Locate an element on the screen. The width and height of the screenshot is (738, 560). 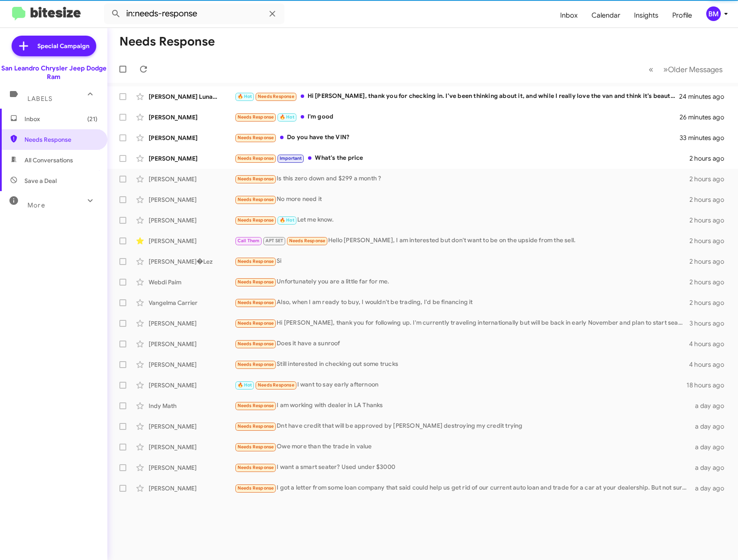
div: 24 minutes ago is located at coordinates (706, 96).